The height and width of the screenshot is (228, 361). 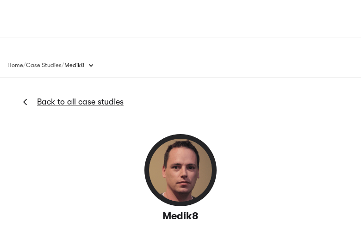 What do you see at coordinates (43, 65) in the screenshot?
I see `div: Case Studies` at bounding box center [43, 65].